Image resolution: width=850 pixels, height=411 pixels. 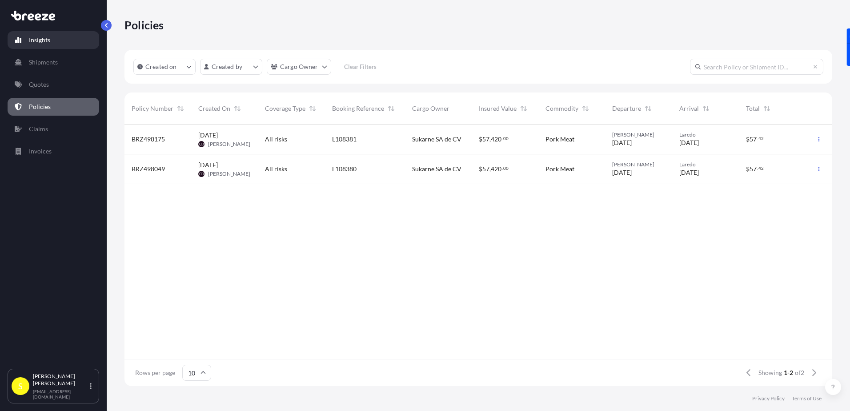 What do you see at coordinates (361, 67) in the screenshot?
I see `button: Clear Filters` at bounding box center [361, 67].